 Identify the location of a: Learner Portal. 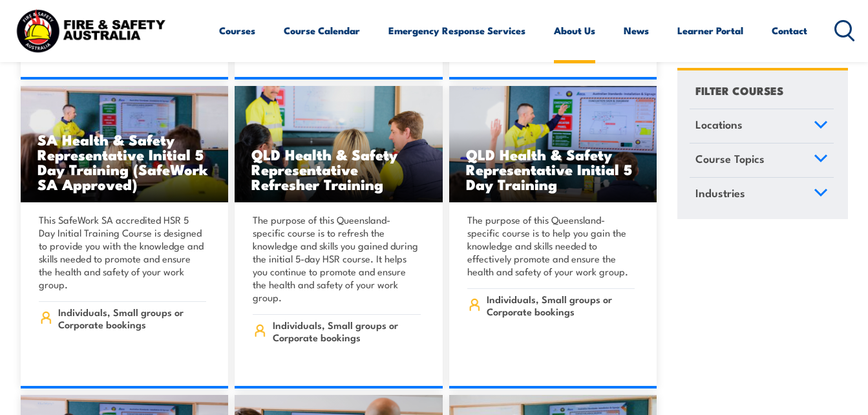
(711, 30).